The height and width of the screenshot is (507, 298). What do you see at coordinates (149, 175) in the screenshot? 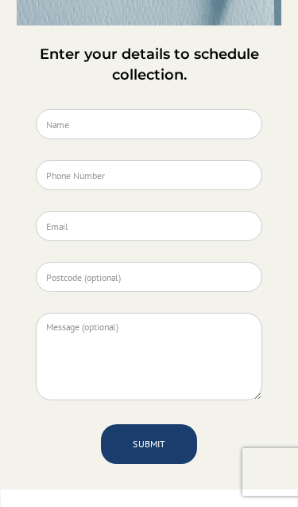
I see `input: Phone Number` at bounding box center [149, 175].